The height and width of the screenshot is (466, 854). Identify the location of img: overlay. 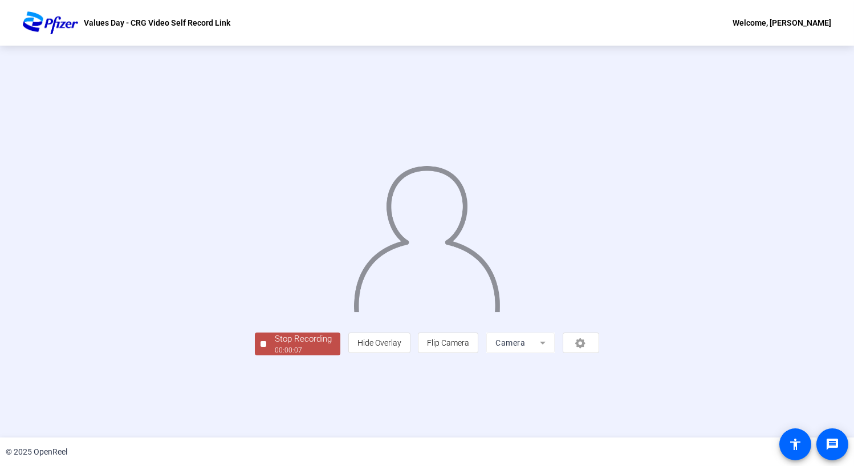
(426, 234).